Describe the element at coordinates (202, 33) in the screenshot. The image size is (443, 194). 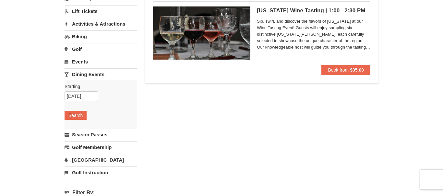
I see `img: 6619865-193-7846229e.png` at that location.